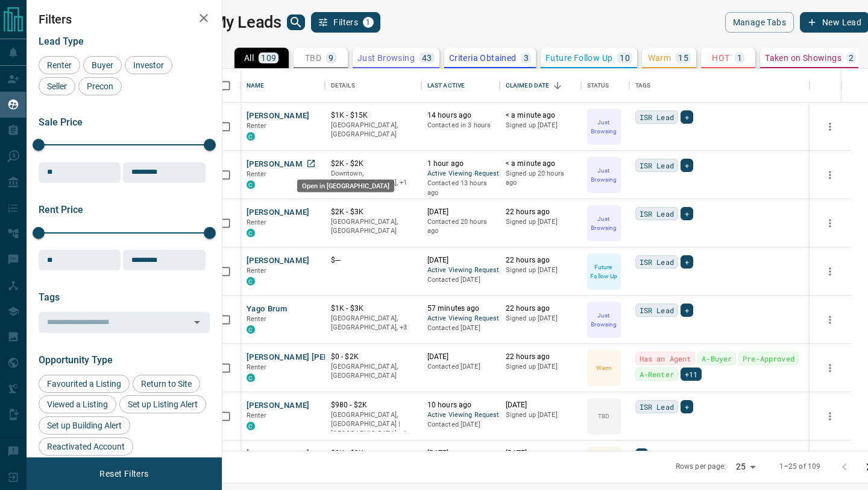  Describe the element at coordinates (84, 425) in the screenshot. I see `span: Set up Building Alert` at that location.